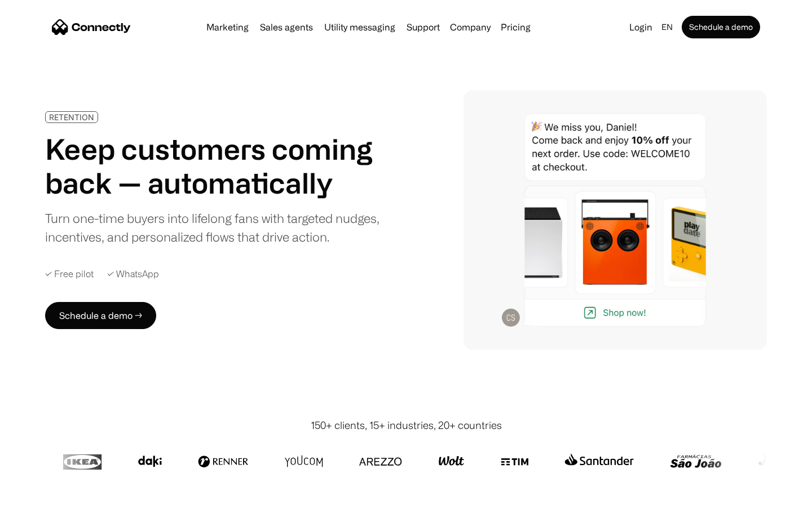 This screenshot has width=812, height=508. Describe the element at coordinates (101, 316) in the screenshot. I see `a: Schedule a demo →` at that location.